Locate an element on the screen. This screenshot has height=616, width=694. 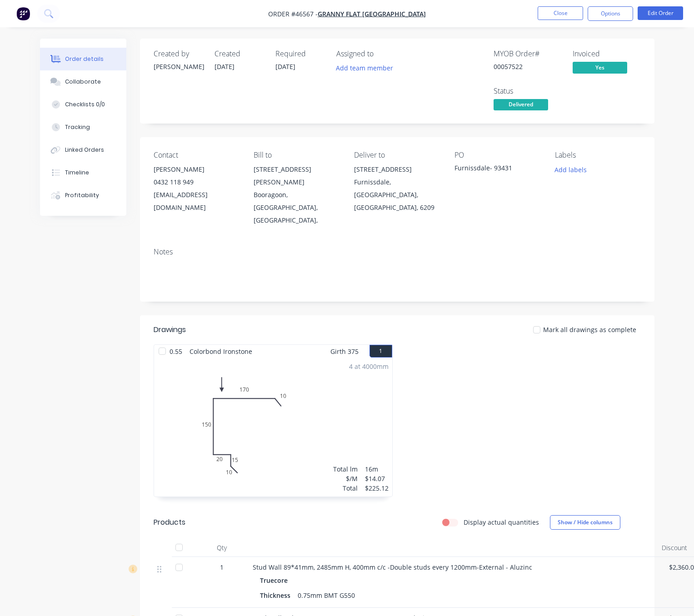
div: Collaborate is located at coordinates (83, 81).